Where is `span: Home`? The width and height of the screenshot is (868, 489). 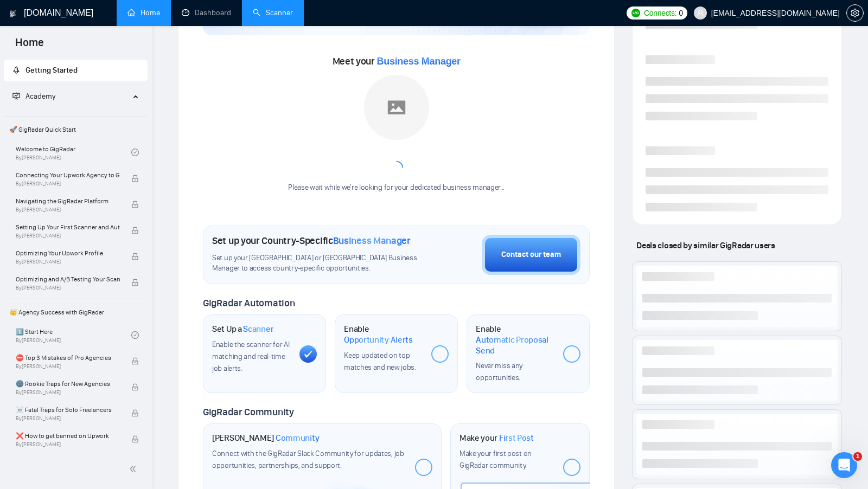
span: Home is located at coordinates (29, 47).